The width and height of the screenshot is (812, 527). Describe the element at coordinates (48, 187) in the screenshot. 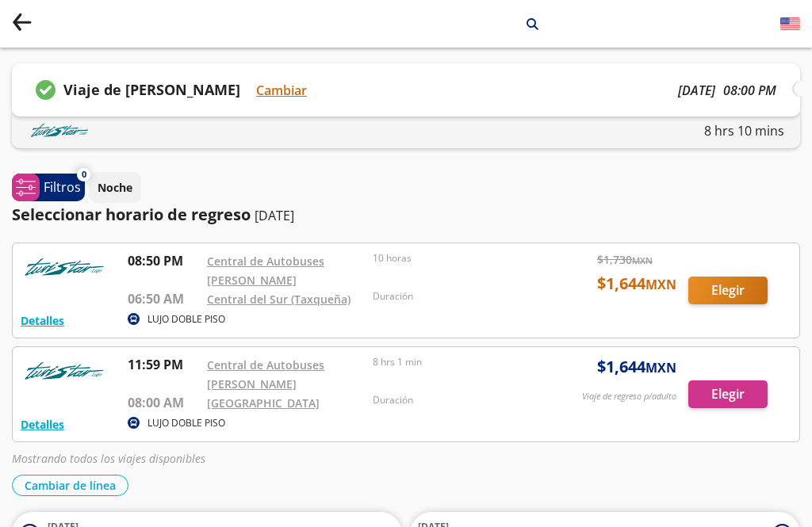

I see `button: 0Filtros` at that location.